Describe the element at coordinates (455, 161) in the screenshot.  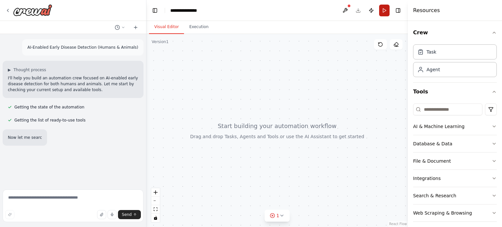
I see `button: File & Document` at that location.